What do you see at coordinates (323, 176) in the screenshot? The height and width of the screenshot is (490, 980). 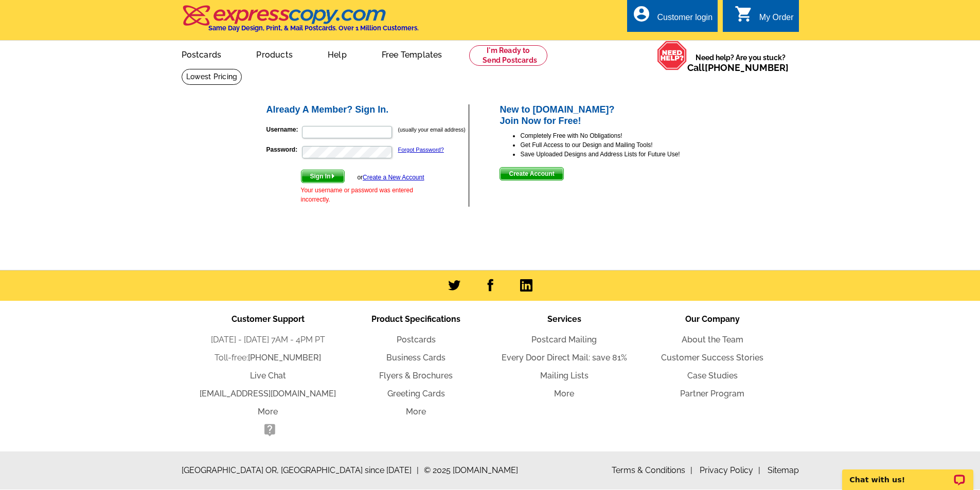 I see `span: Sign In` at bounding box center [323, 176].